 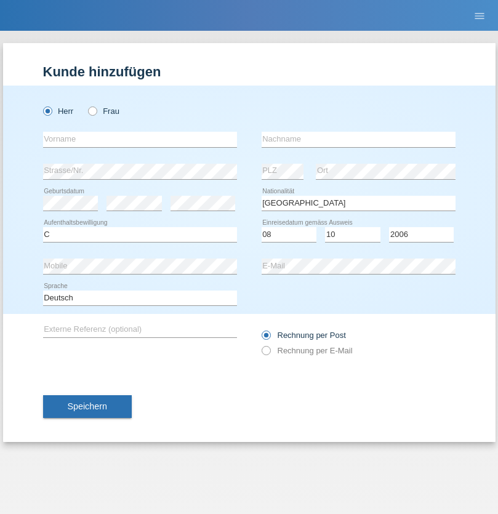 I want to click on input: Frau, so click(x=92, y=110).